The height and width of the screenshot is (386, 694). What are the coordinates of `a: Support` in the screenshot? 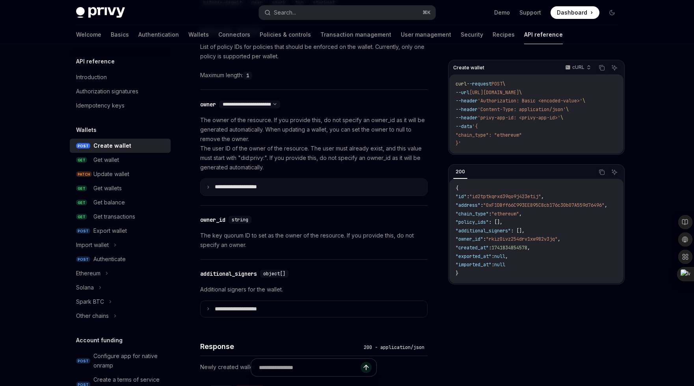 It's located at (530, 13).